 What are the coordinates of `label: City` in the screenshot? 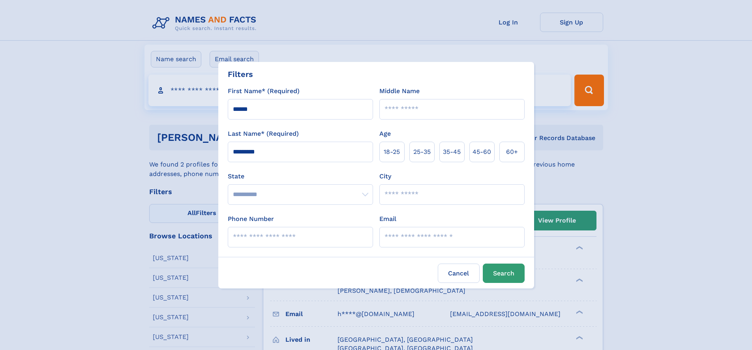 It's located at (385, 176).